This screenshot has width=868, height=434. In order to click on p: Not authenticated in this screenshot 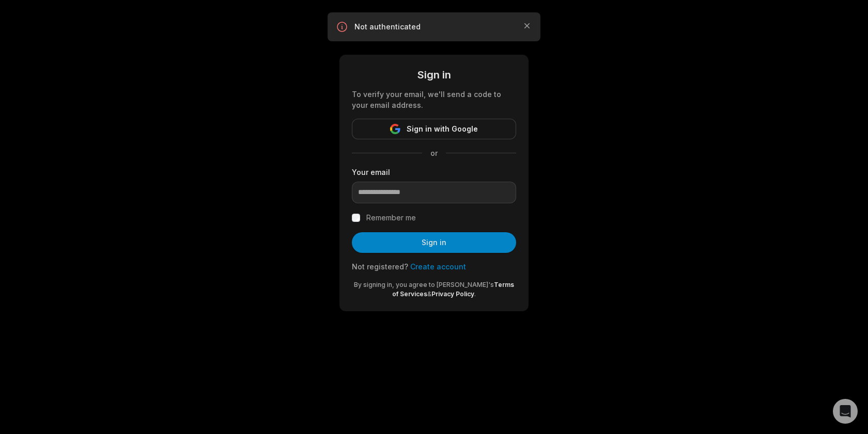, I will do `click(434, 27)`.